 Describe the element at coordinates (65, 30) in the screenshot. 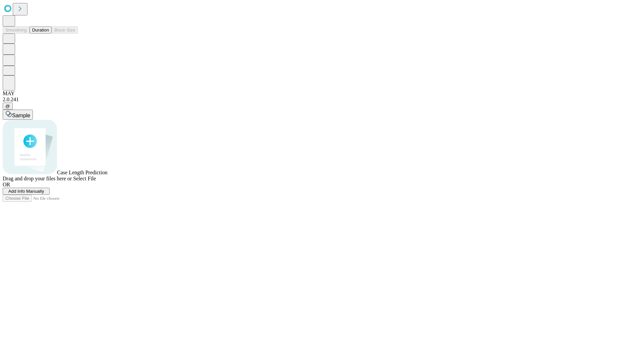

I see `button: Block Size` at that location.